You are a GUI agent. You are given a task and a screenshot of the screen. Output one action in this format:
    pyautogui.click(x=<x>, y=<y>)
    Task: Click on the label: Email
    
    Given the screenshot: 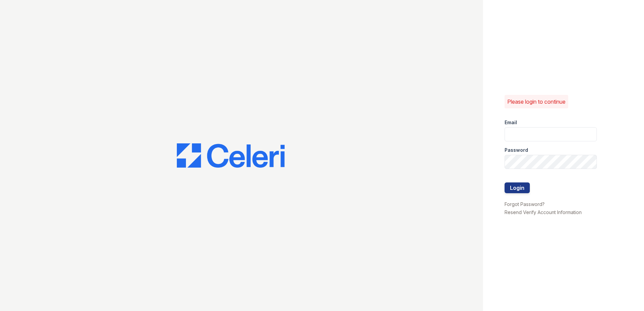 What is the action you would take?
    pyautogui.click(x=510, y=123)
    